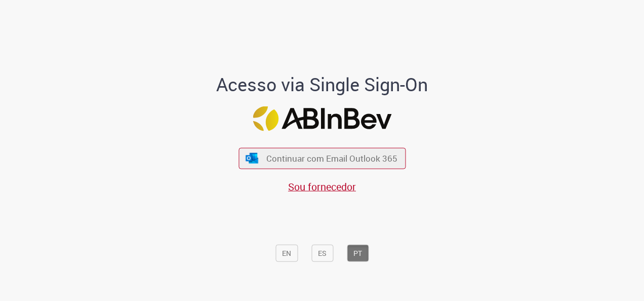 Image resolution: width=644 pixels, height=301 pixels. What do you see at coordinates (252, 158) in the screenshot?
I see `img: ícone Azure/Microsoft 360` at bounding box center [252, 158].